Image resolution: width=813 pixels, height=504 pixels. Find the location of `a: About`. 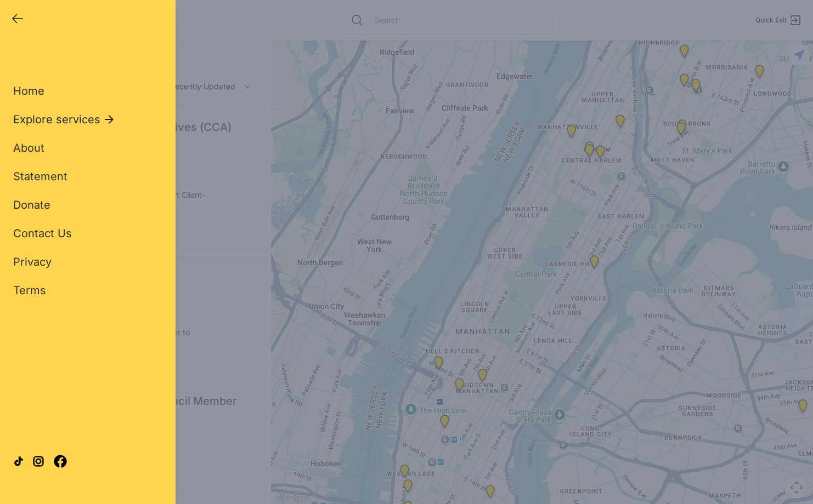

a: About is located at coordinates (29, 148).